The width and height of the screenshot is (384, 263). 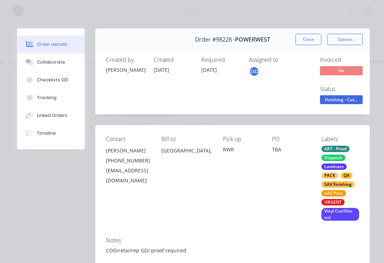 I want to click on div: SAV Finishing, so click(x=337, y=184).